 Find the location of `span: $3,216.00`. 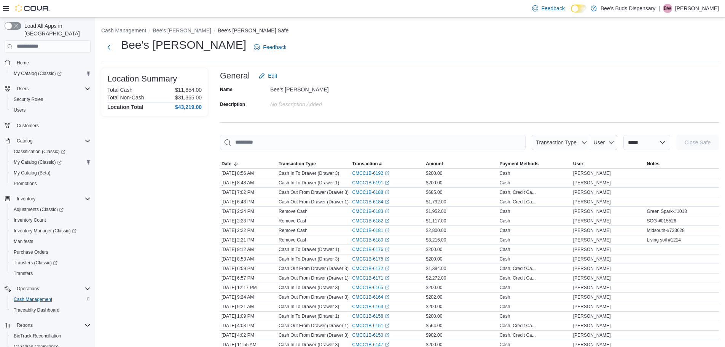

span: $3,216.00 is located at coordinates (436, 240).